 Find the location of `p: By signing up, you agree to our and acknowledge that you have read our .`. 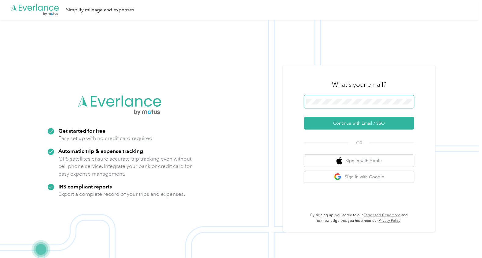

p: By signing up, you agree to our and acknowledge that you have read our . is located at coordinates (359, 218).